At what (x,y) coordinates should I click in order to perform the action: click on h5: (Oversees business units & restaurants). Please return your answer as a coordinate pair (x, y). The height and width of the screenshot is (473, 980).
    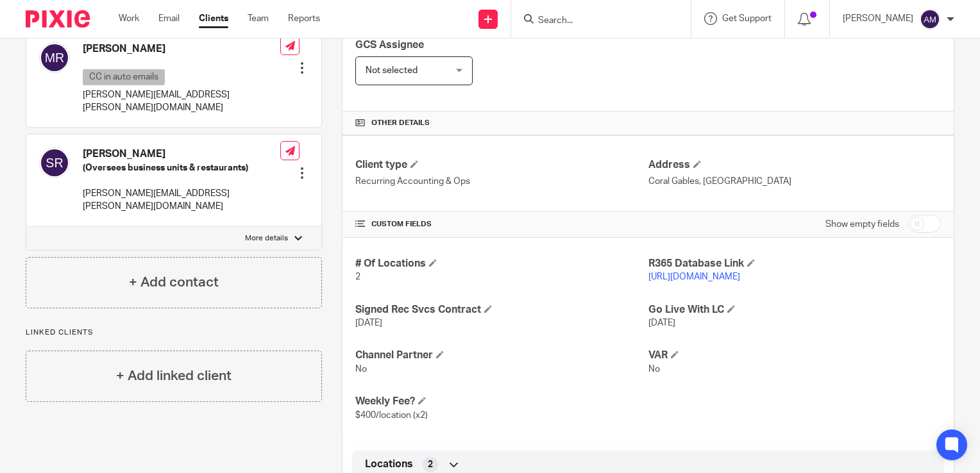
    Looking at the image, I should click on (181, 168).